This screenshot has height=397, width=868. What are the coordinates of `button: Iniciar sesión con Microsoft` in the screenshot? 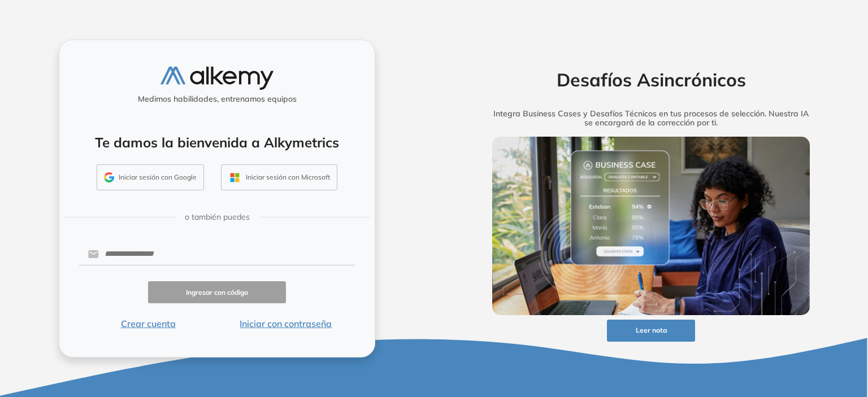 It's located at (279, 178).